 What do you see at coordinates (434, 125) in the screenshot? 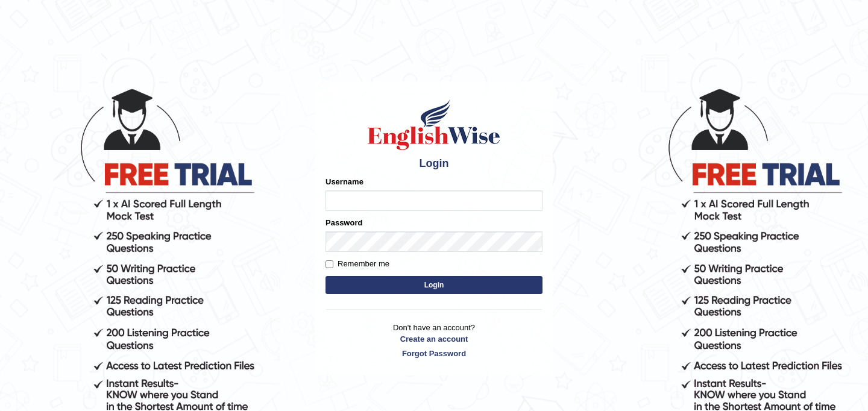
I see `img: Logo of English Wise sign in for intelligent practice with AI` at bounding box center [434, 125].